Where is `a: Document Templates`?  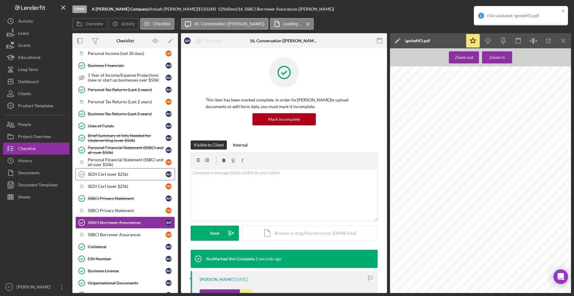 a: Document Templates is located at coordinates (36, 185).